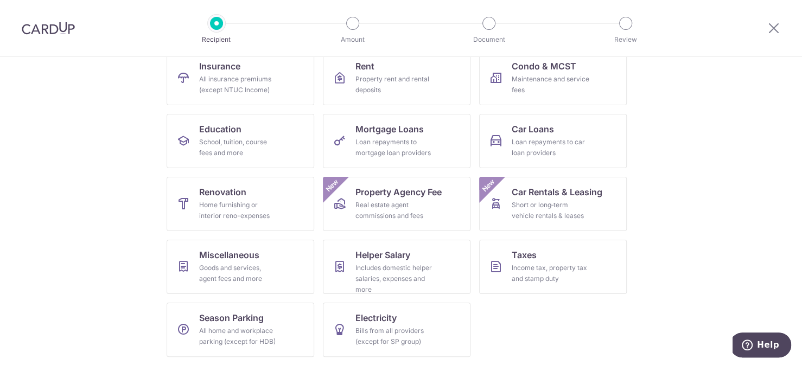 The image size is (802, 365). What do you see at coordinates (524, 255) in the screenshot?
I see `span: Taxes` at bounding box center [524, 255].